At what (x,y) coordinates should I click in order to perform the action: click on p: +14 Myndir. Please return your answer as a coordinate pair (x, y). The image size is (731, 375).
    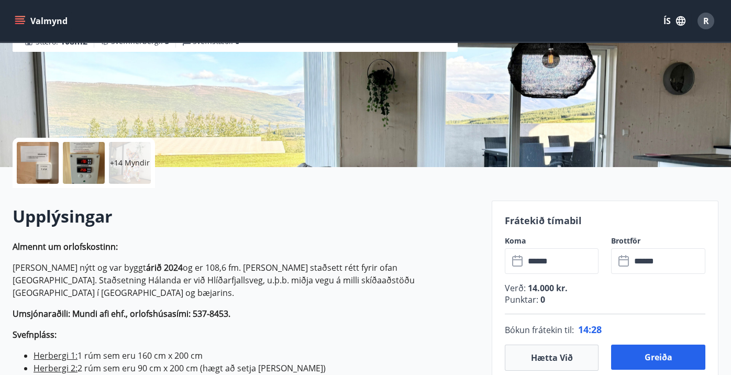
    Looking at the image, I should click on (130, 163).